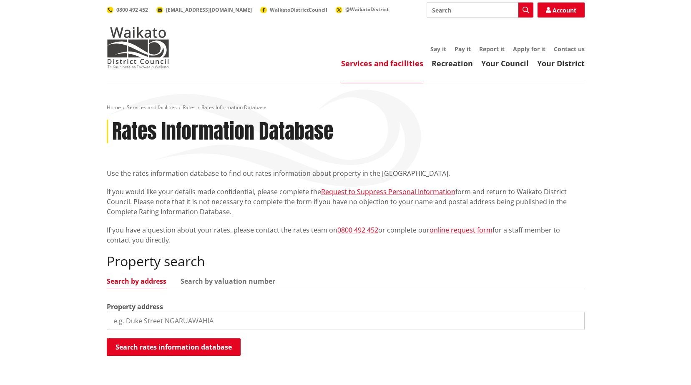 The image size is (691, 385). I want to click on nav: breadcrumb, so click(346, 108).